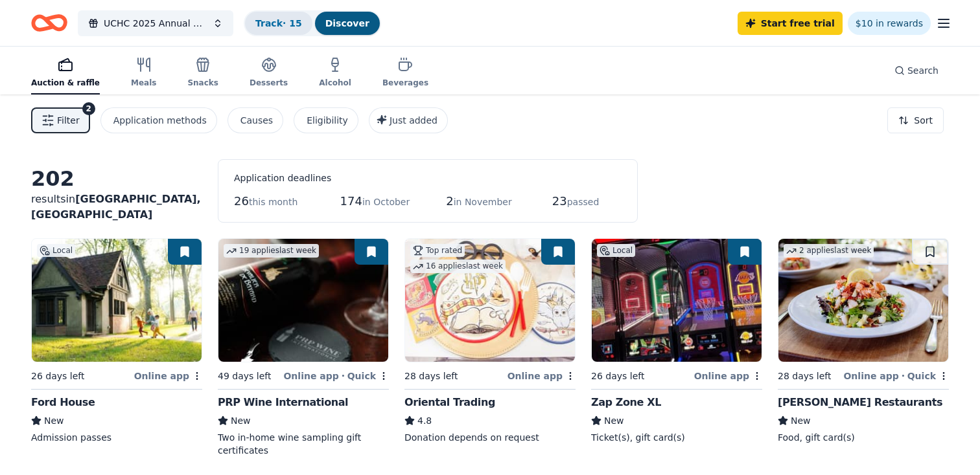 The image size is (980, 475). What do you see at coordinates (66, 73) in the screenshot?
I see `button: Auction & raffle` at bounding box center [66, 73].